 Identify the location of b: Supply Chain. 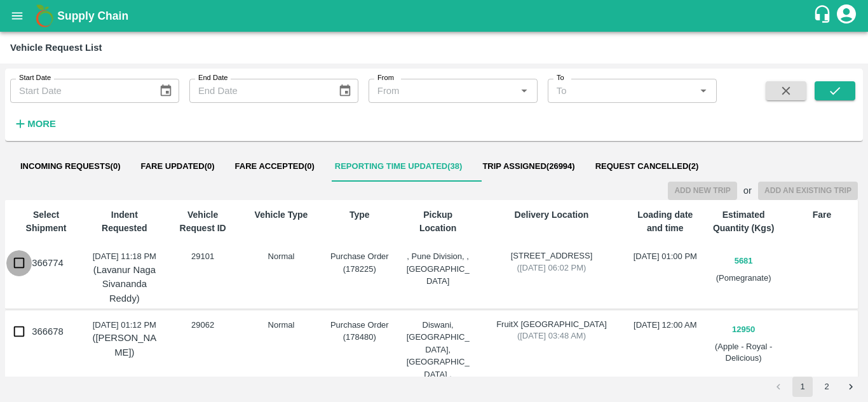
(92, 16).